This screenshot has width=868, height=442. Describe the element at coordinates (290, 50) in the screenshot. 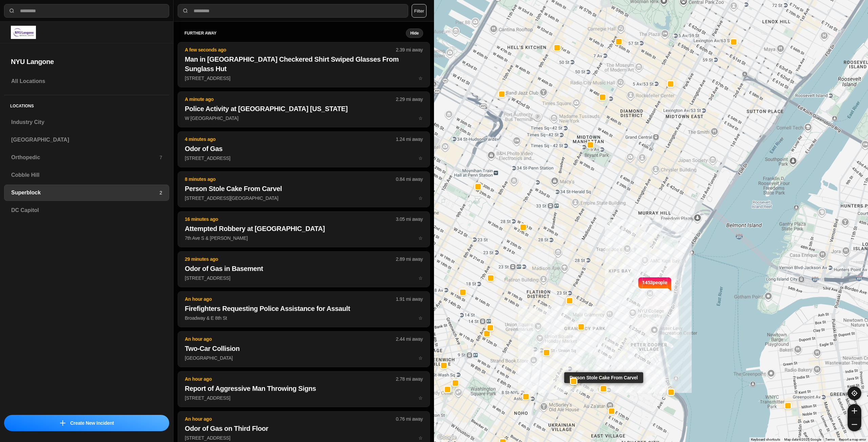

I see `p: A few seconds ago` at that location.